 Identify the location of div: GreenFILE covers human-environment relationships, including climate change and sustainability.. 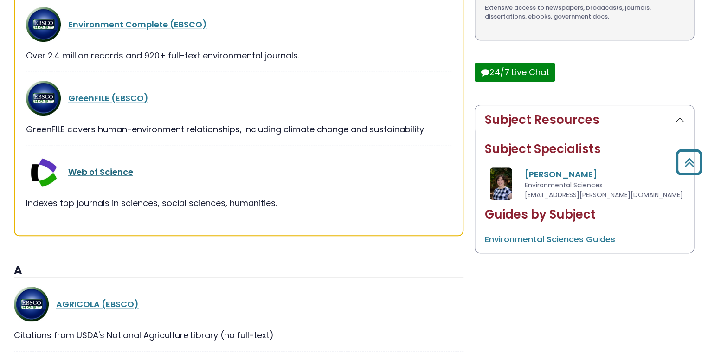
(238, 129).